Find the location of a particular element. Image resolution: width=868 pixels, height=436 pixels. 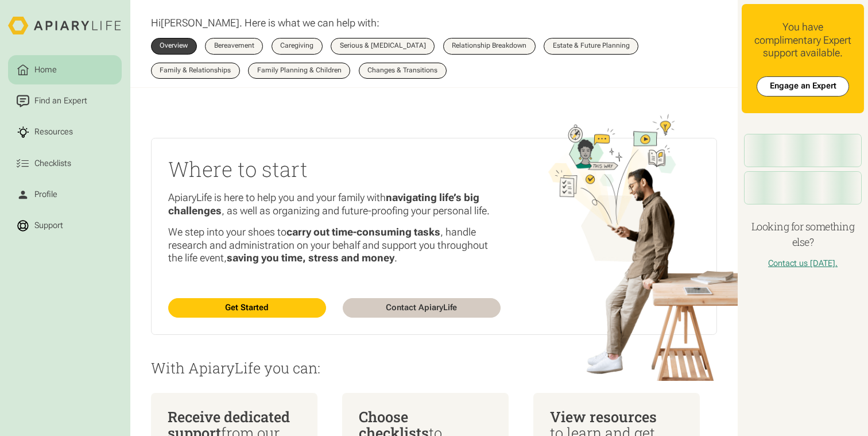

a: Home is located at coordinates (65, 70).